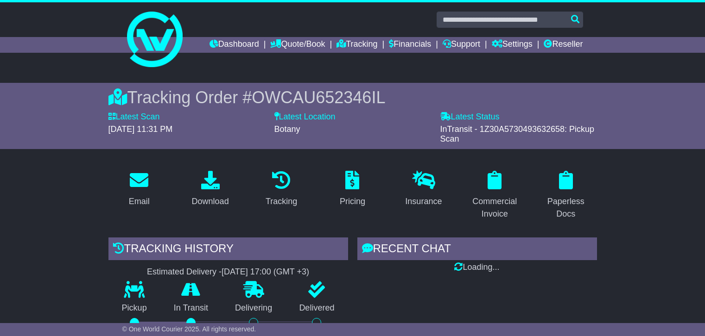  I want to click on div: Email, so click(139, 202).